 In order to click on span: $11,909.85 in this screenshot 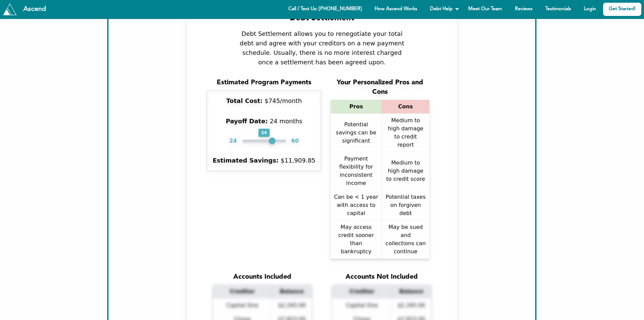, I will do `click(298, 160)`.